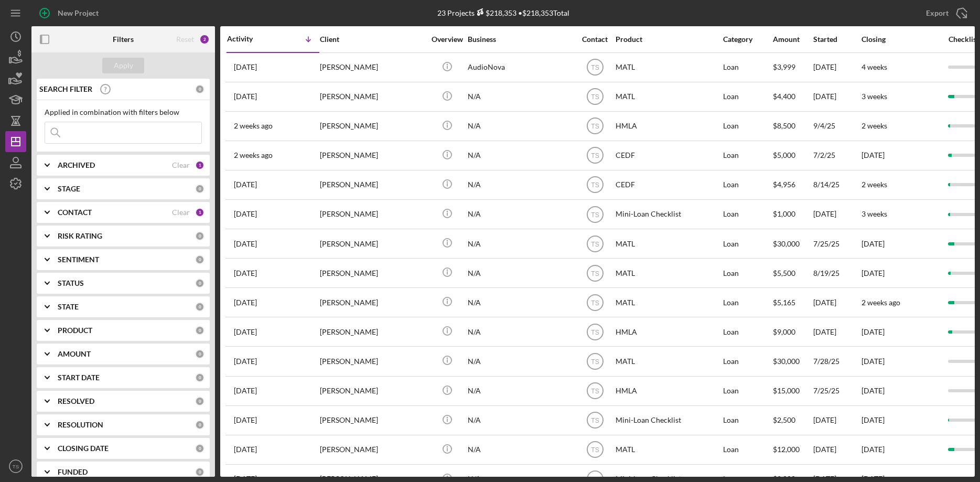 The height and width of the screenshot is (482, 980). I want to click on span: $15,000, so click(786, 390).